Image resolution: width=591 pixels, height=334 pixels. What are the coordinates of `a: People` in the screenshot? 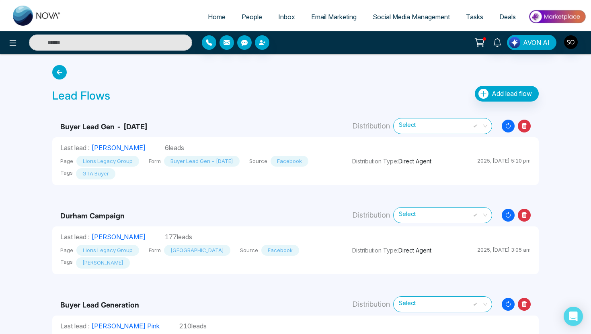 It's located at (252, 17).